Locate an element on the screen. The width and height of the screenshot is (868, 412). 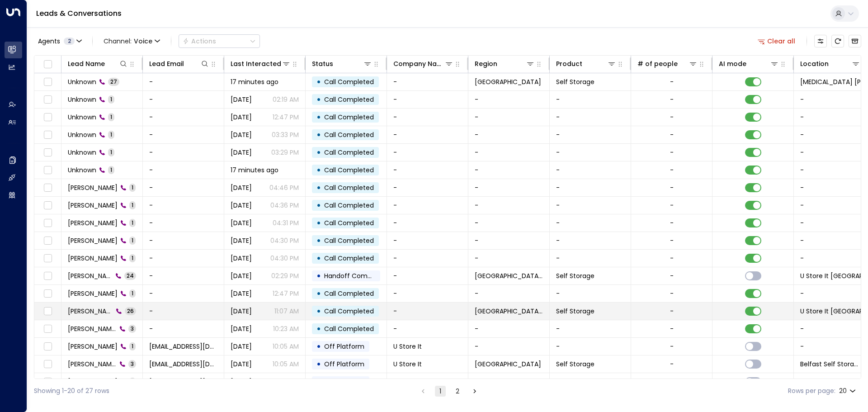
span: Off Platform is located at coordinates (344, 347).